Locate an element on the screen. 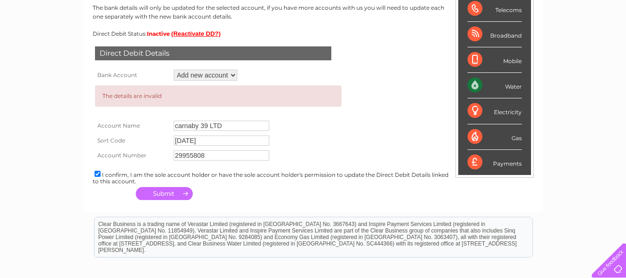 The width and height of the screenshot is (626, 278). a: Energy is located at coordinates (497, 43).